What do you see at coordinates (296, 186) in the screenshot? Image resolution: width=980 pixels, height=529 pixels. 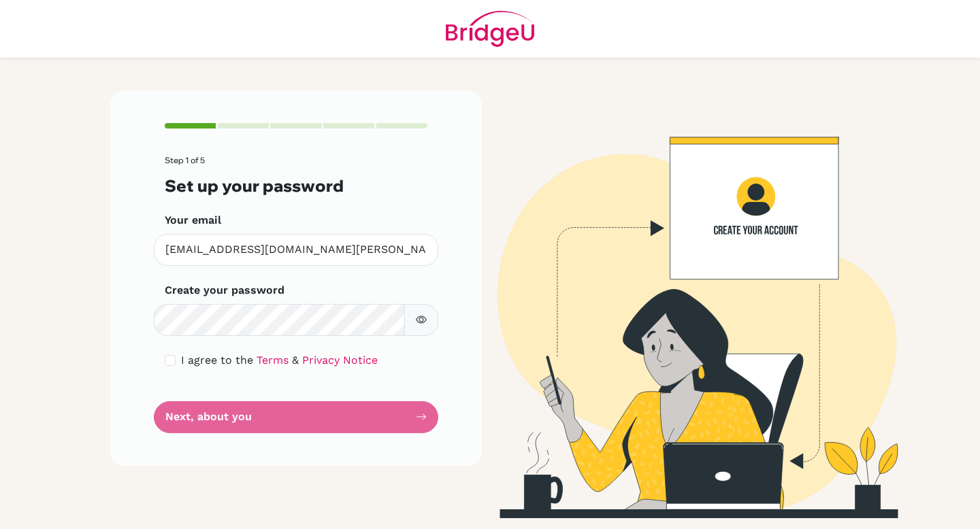 I see `h3: Set up your password` at bounding box center [296, 186].